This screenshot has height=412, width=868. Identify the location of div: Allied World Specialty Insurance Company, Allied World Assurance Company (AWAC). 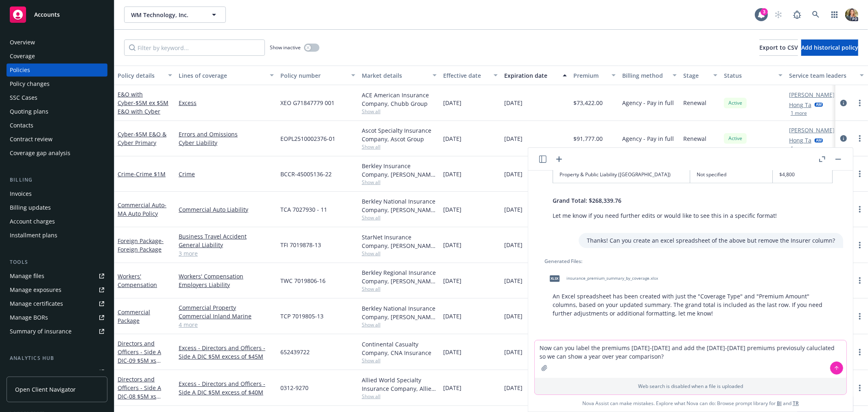
(399, 384).